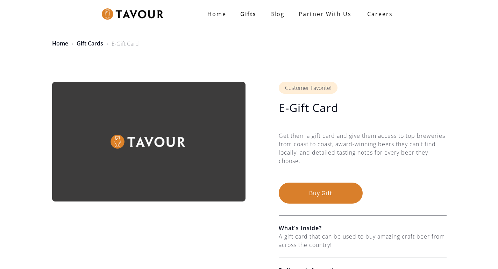  What do you see at coordinates (378, 14) in the screenshot?
I see `a: Careers` at bounding box center [378, 14].